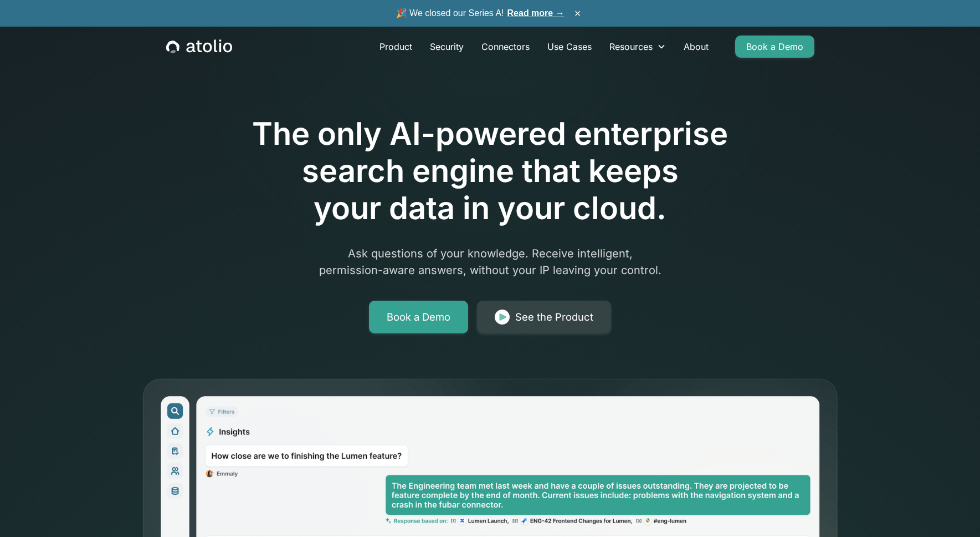 Image resolution: width=980 pixels, height=537 pixels. Describe the element at coordinates (554, 318) in the screenshot. I see `div: See the Product` at that location.